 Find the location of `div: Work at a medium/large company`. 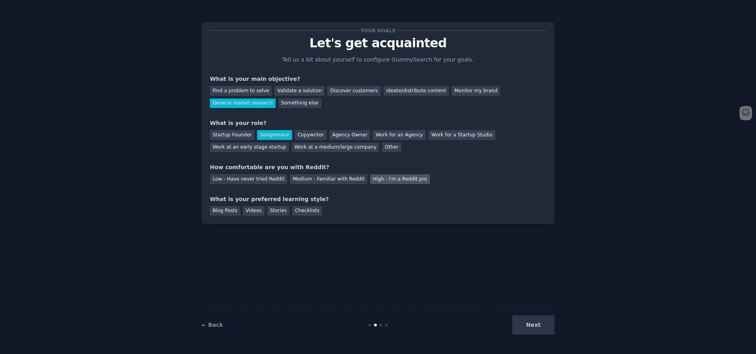

div: Work at a medium/large company is located at coordinates (336, 147).